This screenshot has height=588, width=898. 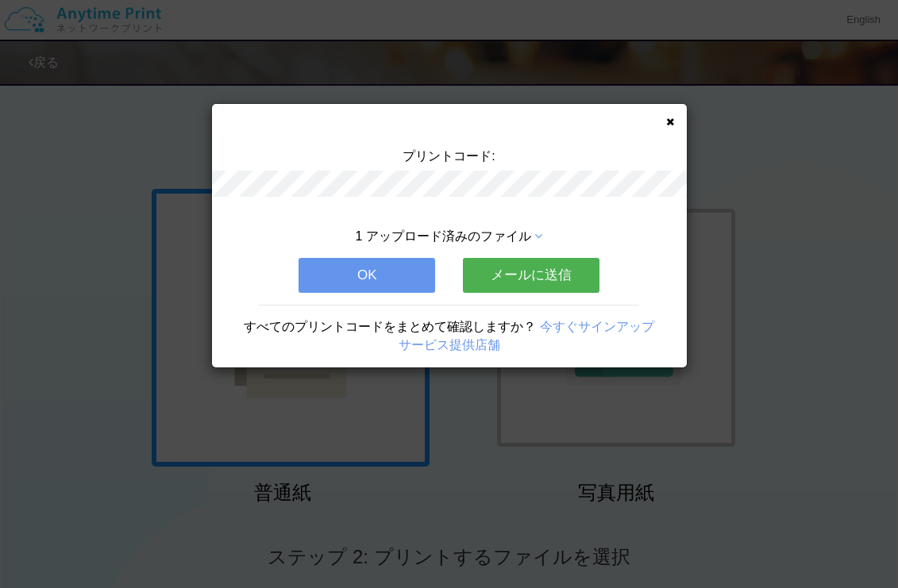 What do you see at coordinates (443, 236) in the screenshot?
I see `span: 1 アップロード済みのファイル` at bounding box center [443, 236].